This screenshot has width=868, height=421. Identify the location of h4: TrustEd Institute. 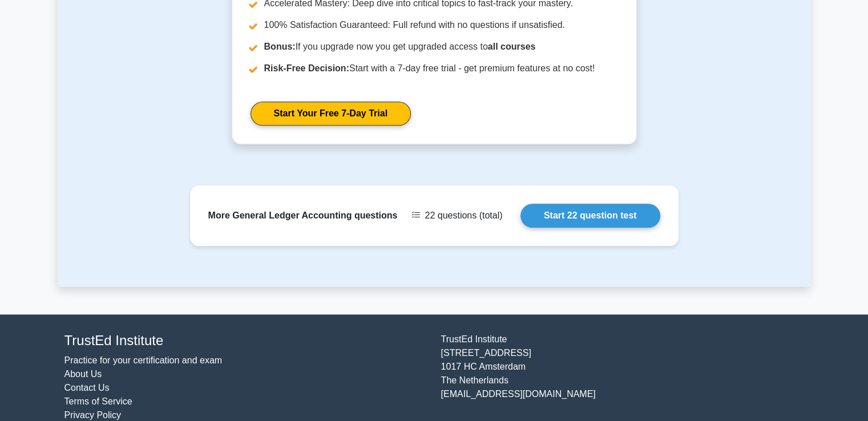
(246, 340).